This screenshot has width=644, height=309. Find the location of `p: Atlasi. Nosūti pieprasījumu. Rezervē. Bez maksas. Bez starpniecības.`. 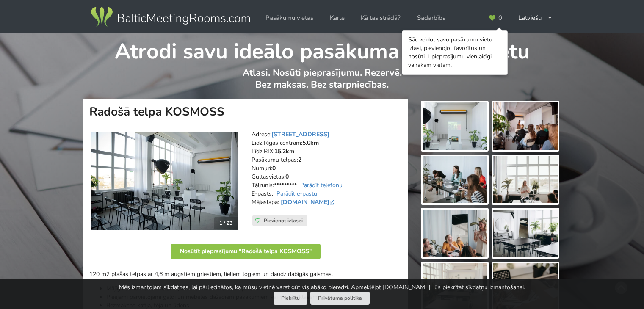

p: Atlasi. Nosūti pieprasījumu. Rezervē. Bez maksas. Bez starpniecības. is located at coordinates (322, 83).